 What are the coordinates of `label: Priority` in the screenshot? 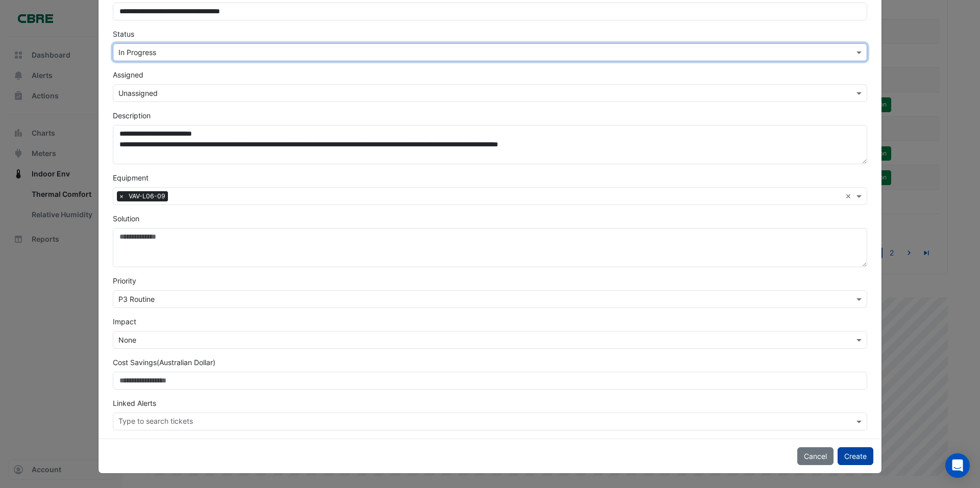 It's located at (125, 280).